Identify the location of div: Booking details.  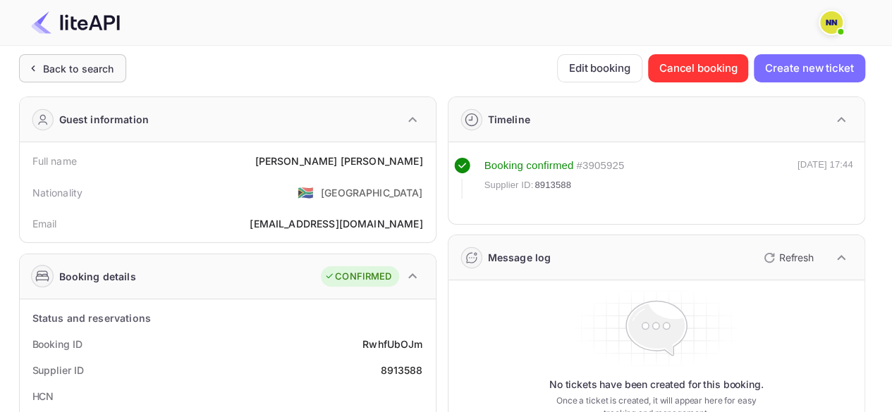
(97, 276).